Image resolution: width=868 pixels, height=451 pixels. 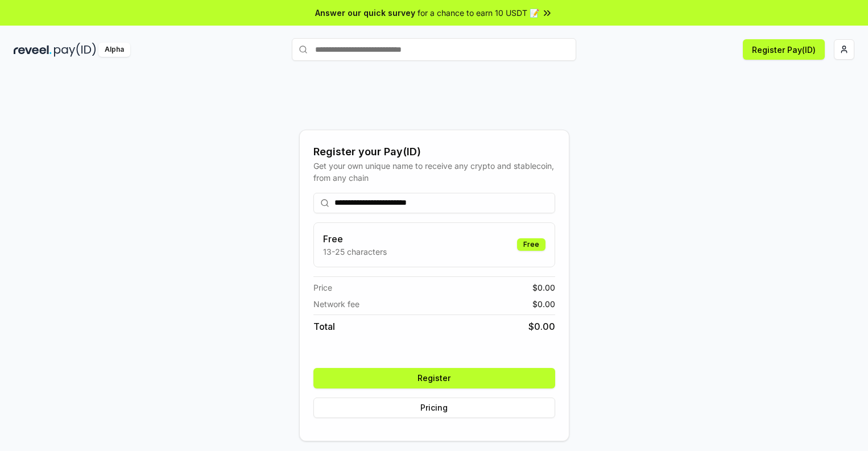 I want to click on div: Register your Pay(ID), so click(x=434, y=152).